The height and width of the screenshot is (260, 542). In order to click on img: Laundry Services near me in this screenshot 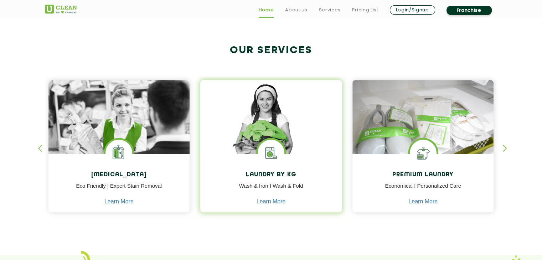, I will do `click(119, 153)`.